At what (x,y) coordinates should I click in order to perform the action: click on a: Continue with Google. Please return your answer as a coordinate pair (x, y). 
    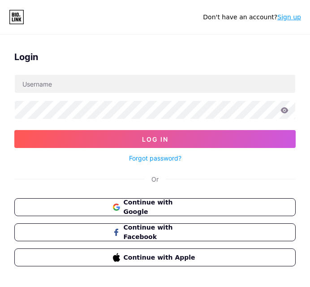
    Looking at the image, I should click on (155, 207).